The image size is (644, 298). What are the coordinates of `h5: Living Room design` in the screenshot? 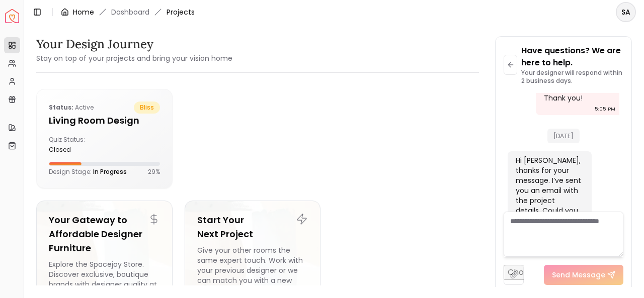 It's located at (104, 120).